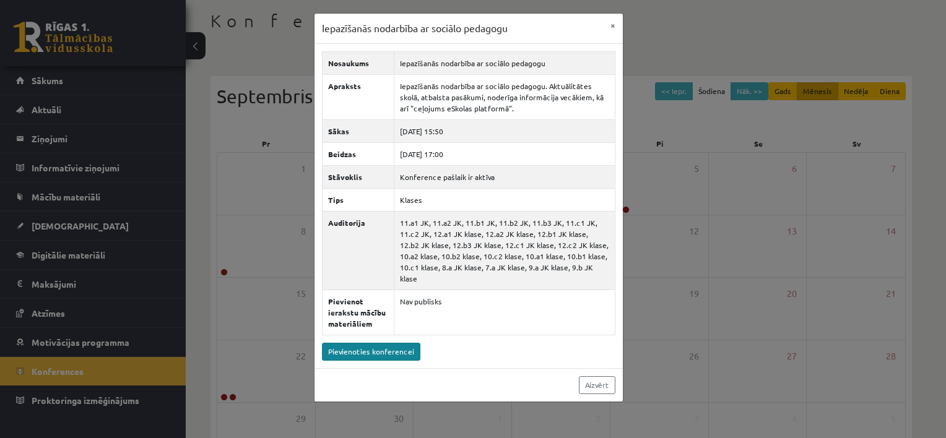  I want to click on th: Sākas, so click(358, 131).